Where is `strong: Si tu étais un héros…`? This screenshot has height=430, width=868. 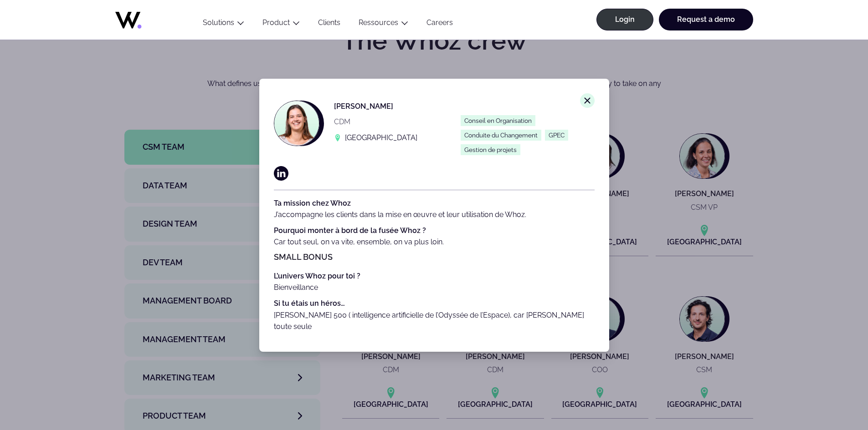
strong: Si tu étais un héros… is located at coordinates (309, 303).